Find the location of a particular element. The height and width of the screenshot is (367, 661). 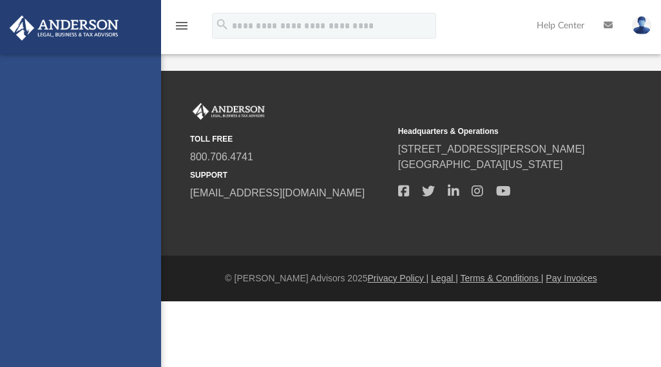

a: Privacy Policy | is located at coordinates (398, 278).